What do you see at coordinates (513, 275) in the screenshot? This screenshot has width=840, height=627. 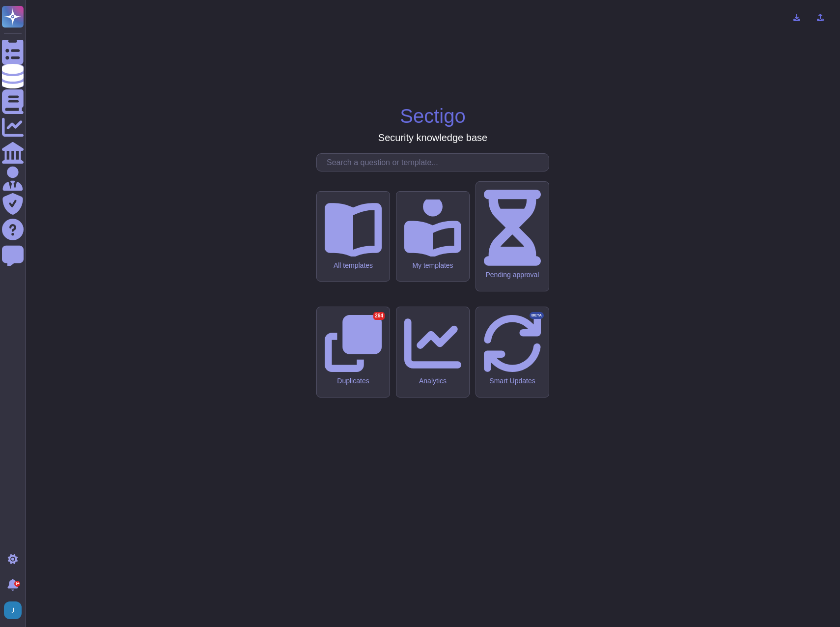 I see `div: Pending approval` at bounding box center [513, 275].